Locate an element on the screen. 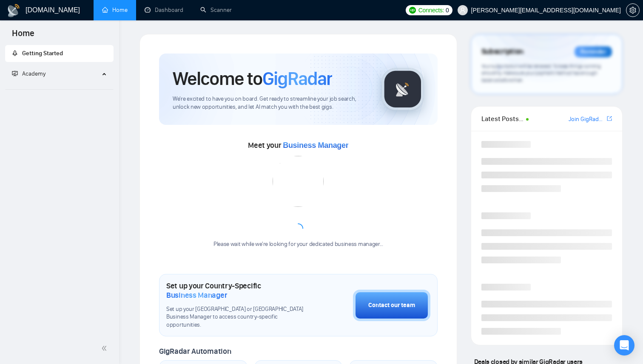  li: Getting Started is located at coordinates (59, 53).